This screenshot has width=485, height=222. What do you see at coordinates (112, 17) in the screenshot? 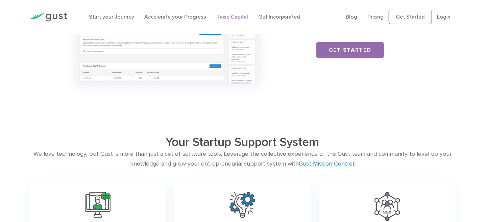
I see `a: Start your Journey` at bounding box center [112, 17].